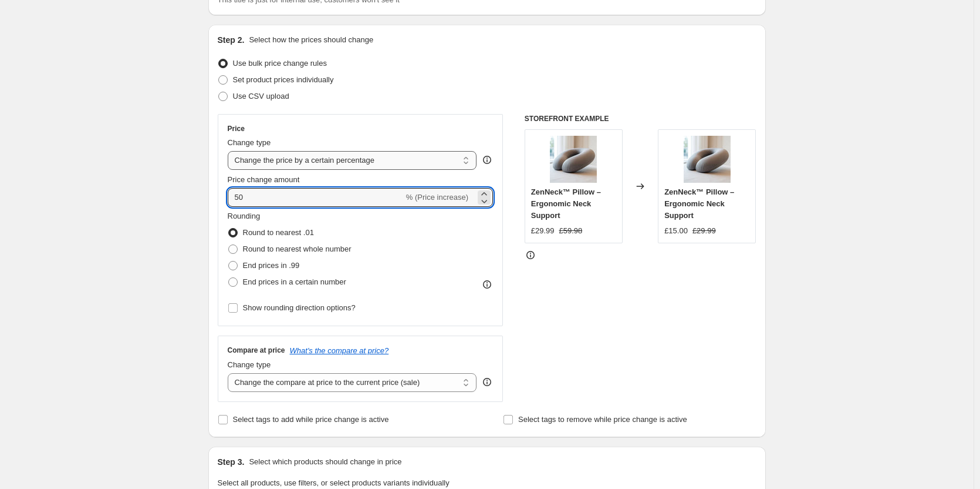 The image size is (980, 489). What do you see at coordinates (271, 265) in the screenshot?
I see `span: End prices in .99` at bounding box center [271, 265].